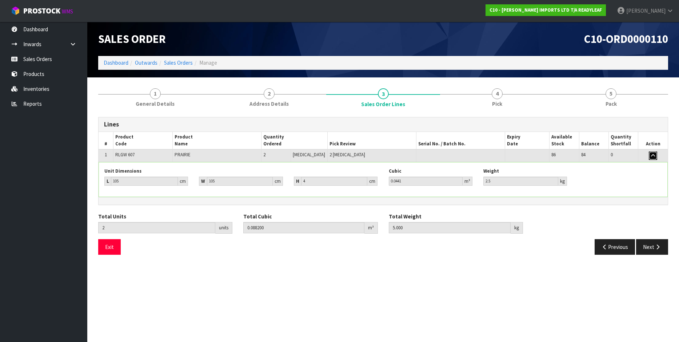 This screenshot has height=342, width=679. Describe the element at coordinates (240, 181) in the screenshot. I see `input: Width` at that location.